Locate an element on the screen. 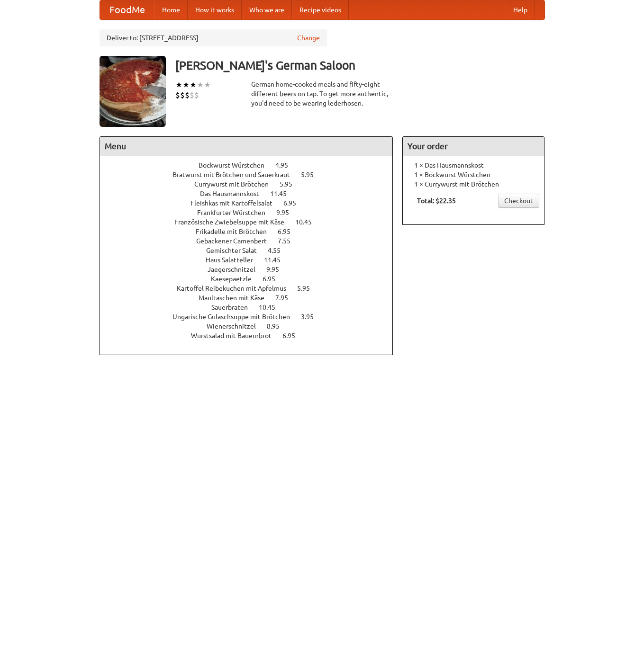 The width and height of the screenshot is (644, 670). a: Change is located at coordinates (308, 38).